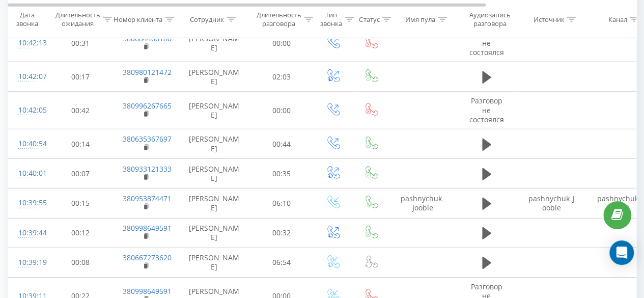 The width and height of the screenshot is (644, 298). I want to click on td: 06:10, so click(282, 203).